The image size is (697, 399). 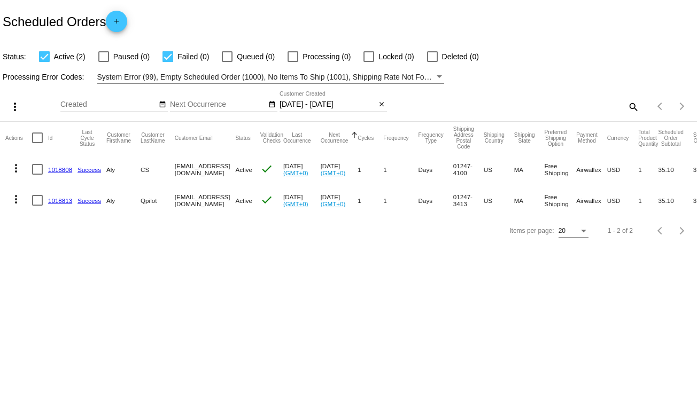 I want to click on div: Items per page:, so click(x=531, y=231).